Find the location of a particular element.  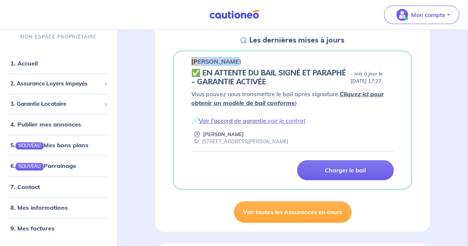

a: 4. Publier mes annonces is located at coordinates (46, 125).